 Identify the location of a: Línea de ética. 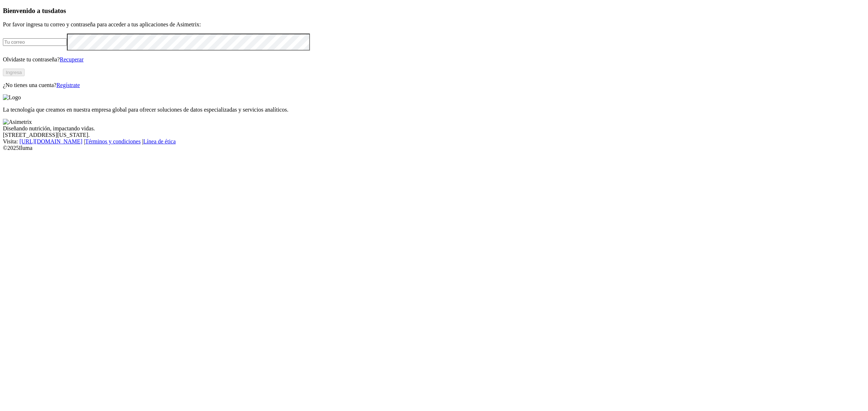
(159, 141).